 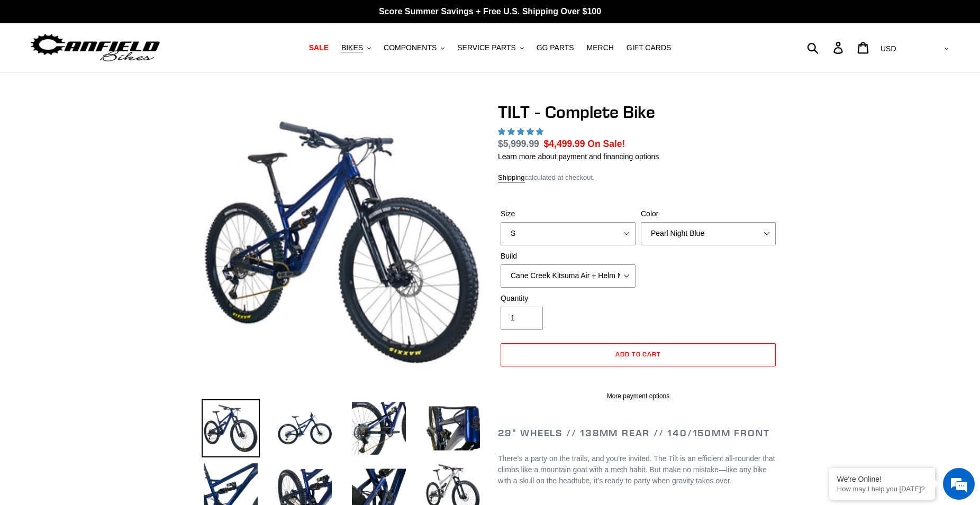 I want to click on span: 5.00 stars, so click(x=522, y=132).